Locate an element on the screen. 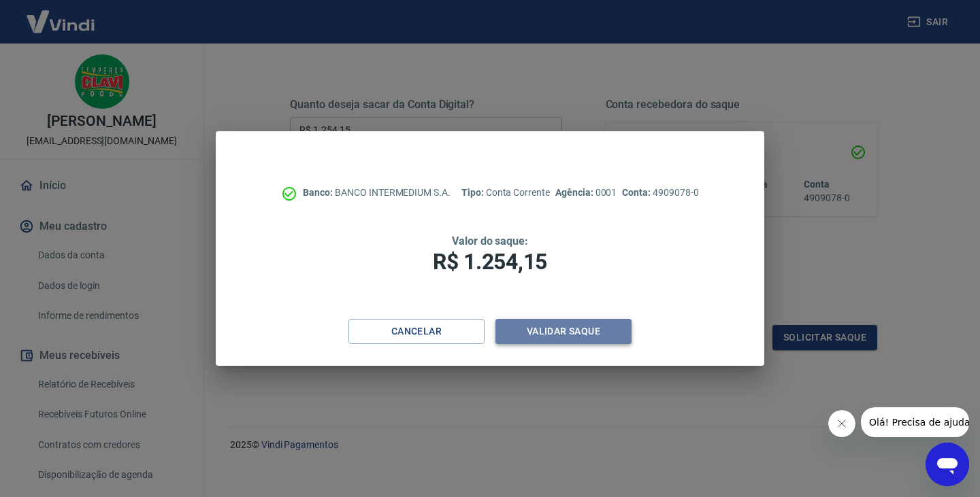 This screenshot has width=980, height=497. button: Cancelar is located at coordinates (417, 331).